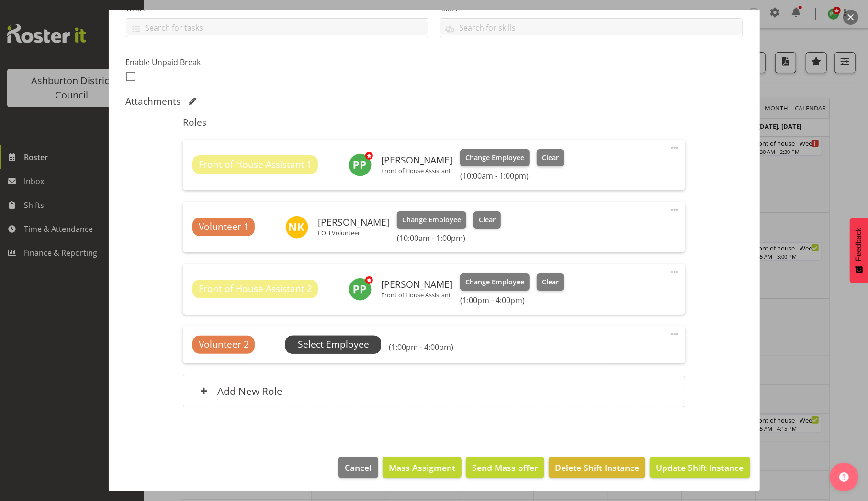  Describe the element at coordinates (859, 245) in the screenshot. I see `span: Feedback` at that location.